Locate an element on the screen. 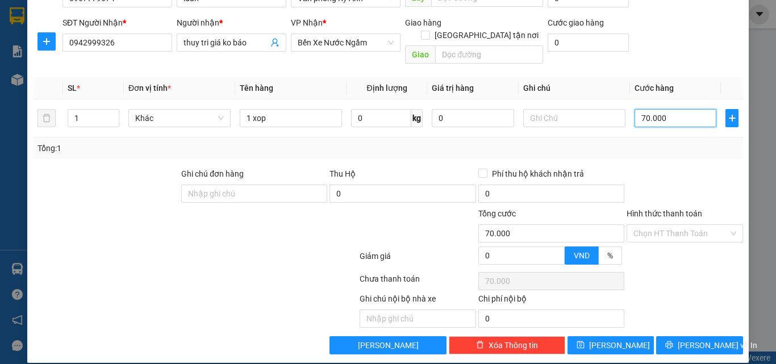 This screenshot has height=364, width=776. span: delete is located at coordinates (480, 345).